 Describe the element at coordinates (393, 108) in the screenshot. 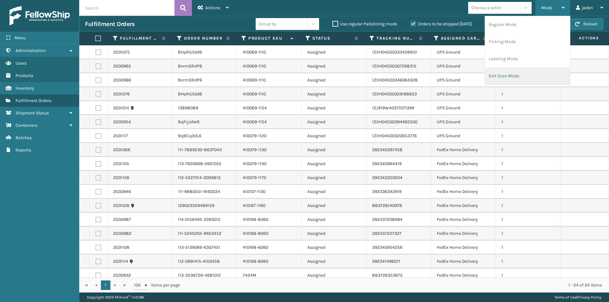

I see `a: 1ZJ919W40317071399` at that location.